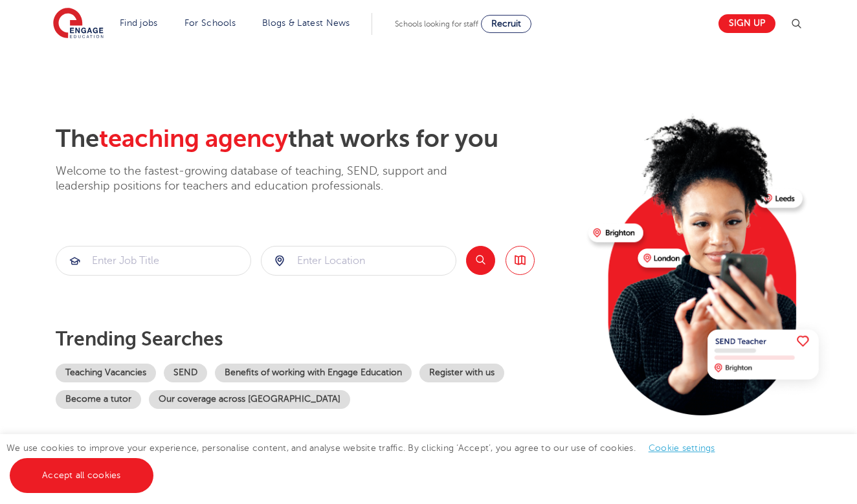 This screenshot has width=857, height=504. Describe the element at coordinates (270, 179) in the screenshot. I see `p: Welcome to the fastest-growing database of teaching, SEND, support and leadership positions for t...` at that location.